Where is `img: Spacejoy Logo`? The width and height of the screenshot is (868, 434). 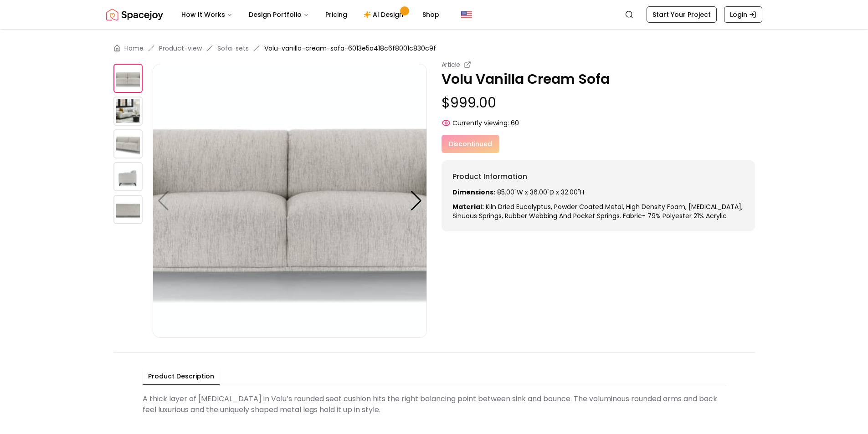 img: Spacejoy Logo is located at coordinates (135, 15).